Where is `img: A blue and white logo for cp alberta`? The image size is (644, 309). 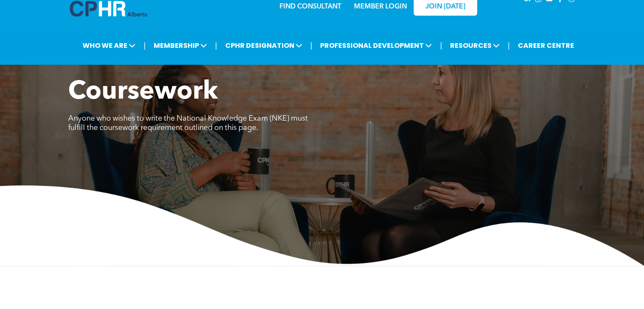 img: A blue and white logo for cp alberta is located at coordinates (108, 8).